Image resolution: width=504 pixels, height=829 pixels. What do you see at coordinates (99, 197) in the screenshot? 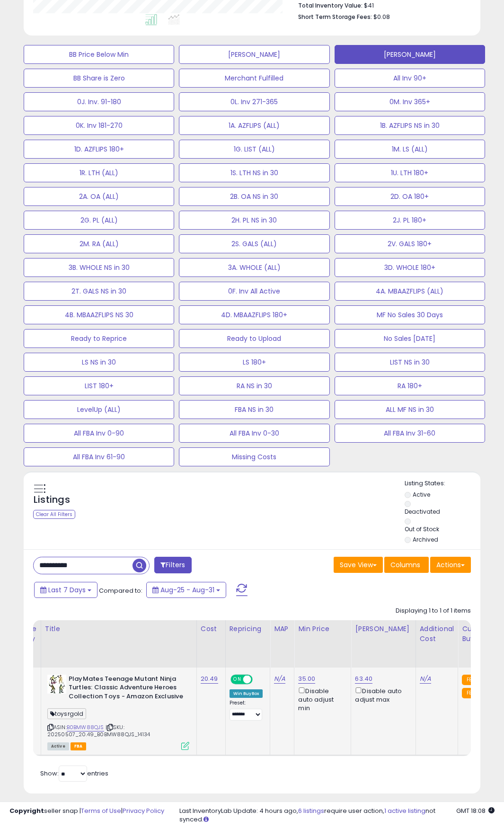
I see `button: 2A. OA (ALL)` at bounding box center [99, 197].